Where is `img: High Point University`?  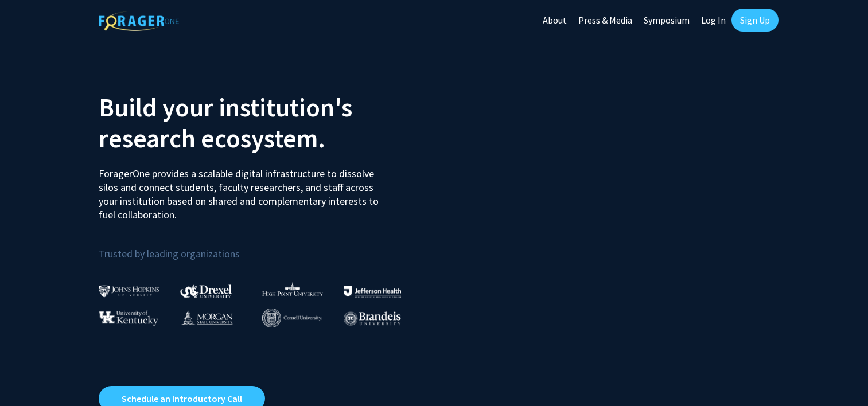
img: High Point University is located at coordinates (293, 289).